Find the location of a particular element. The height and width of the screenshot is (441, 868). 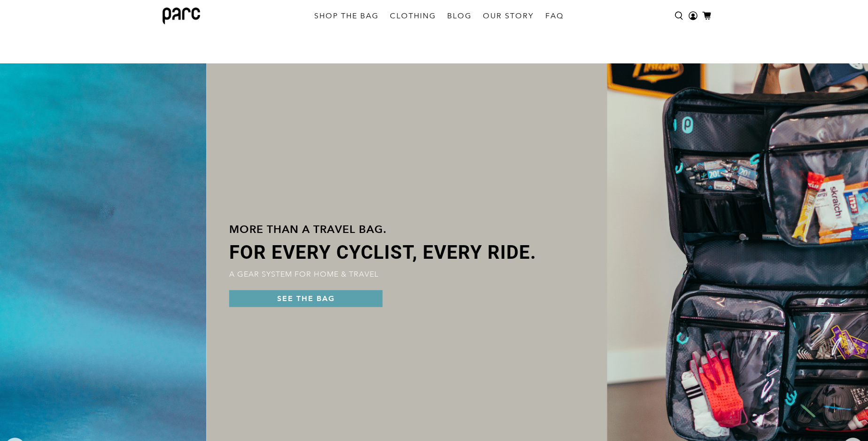

a: SEE THE BAG is located at coordinates (305, 298).